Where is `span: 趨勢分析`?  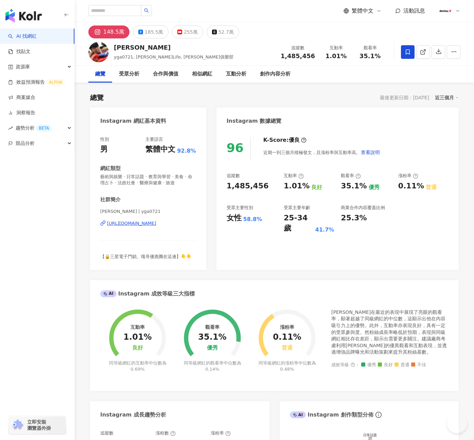 span: 趨勢分析 is located at coordinates (34, 128).